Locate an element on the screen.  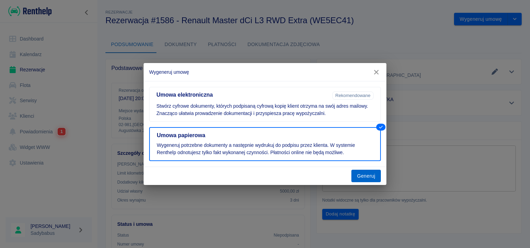
button: Generuj is located at coordinates (366, 176).